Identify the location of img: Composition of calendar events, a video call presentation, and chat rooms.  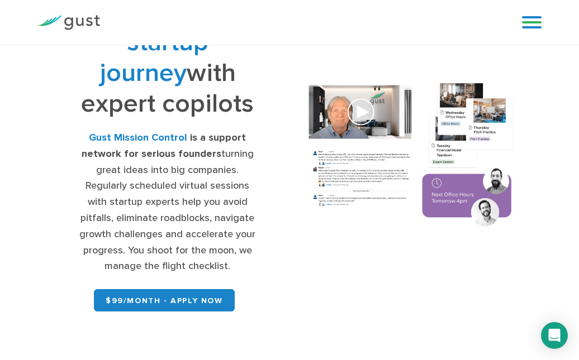
(411, 156).